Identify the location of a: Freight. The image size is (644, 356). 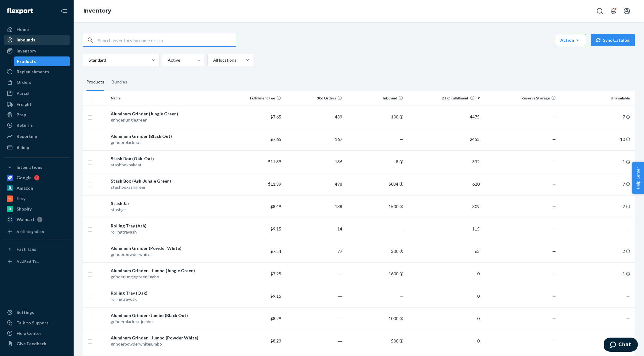
(37, 104).